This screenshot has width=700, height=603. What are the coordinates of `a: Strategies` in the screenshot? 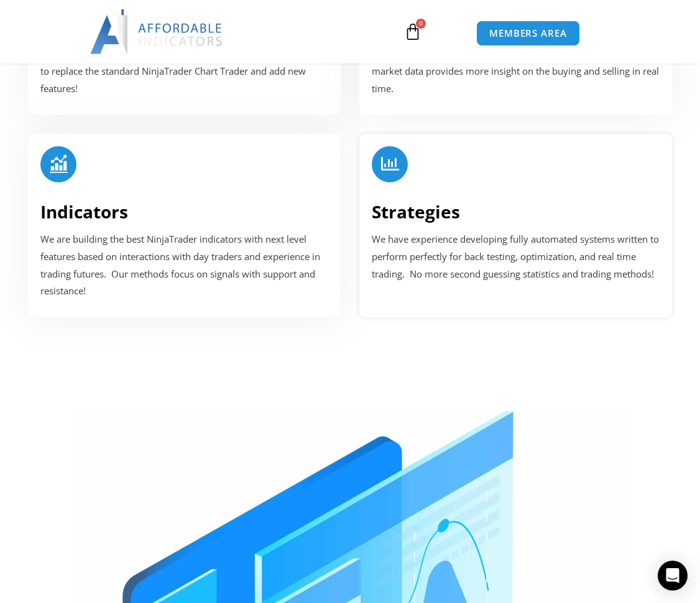 It's located at (416, 212).